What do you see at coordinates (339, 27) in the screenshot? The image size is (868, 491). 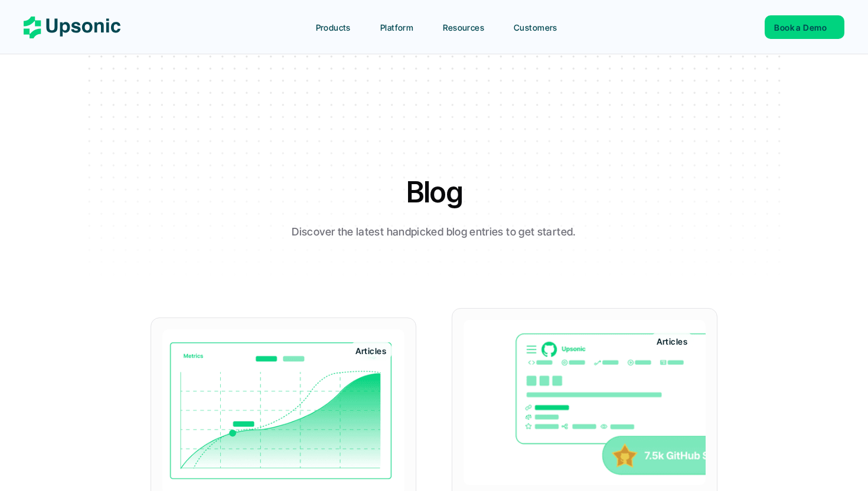 I see `a: Products` at bounding box center [339, 27].